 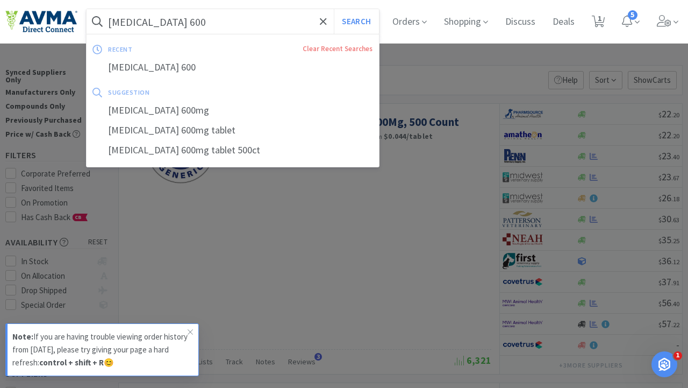 I want to click on strong: control + shift + R, so click(x=71, y=362).